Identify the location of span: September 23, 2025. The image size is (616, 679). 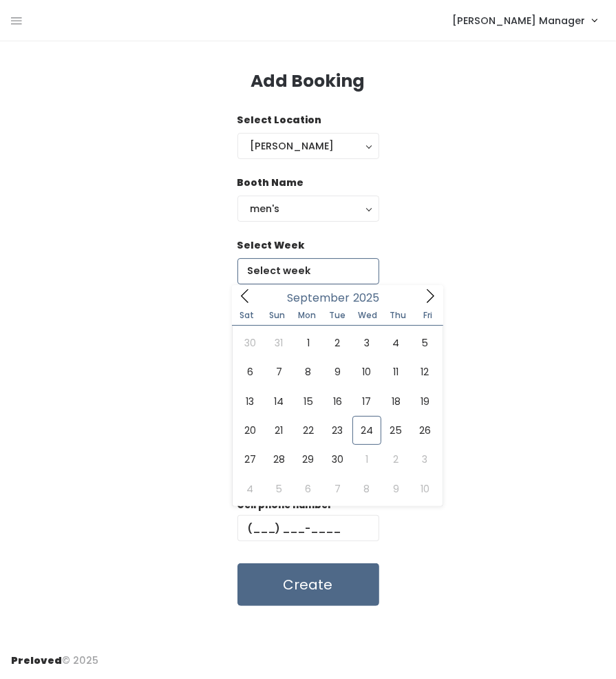
(337, 431).